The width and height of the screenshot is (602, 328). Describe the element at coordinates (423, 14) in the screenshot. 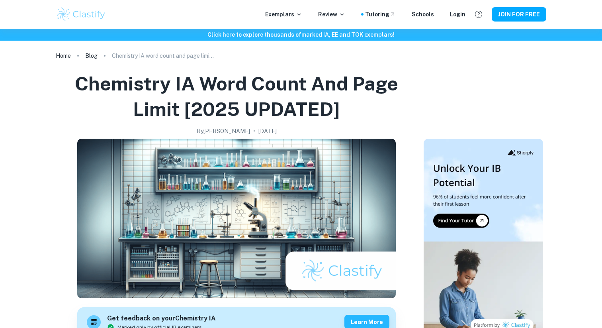

I see `a: Schools` at that location.